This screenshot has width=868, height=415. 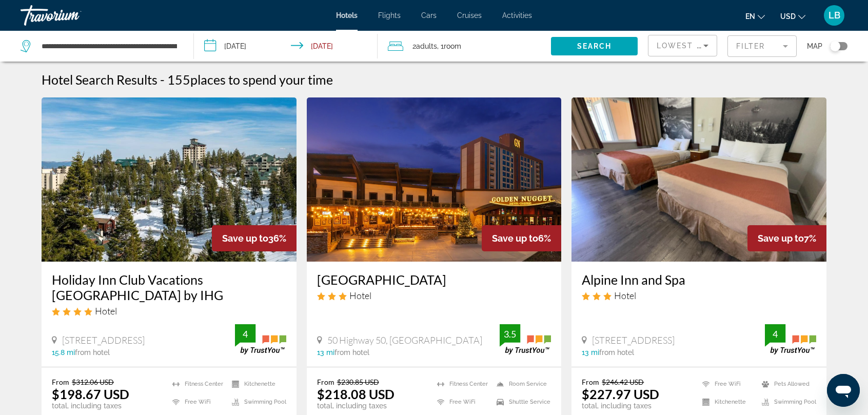 What do you see at coordinates (787, 16) in the screenshot?
I see `span: USD` at bounding box center [787, 16].